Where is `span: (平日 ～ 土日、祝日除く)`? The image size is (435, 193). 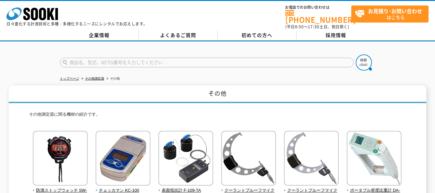
span: (平日 ～ 土日、祝日除く) is located at coordinates (317, 27).